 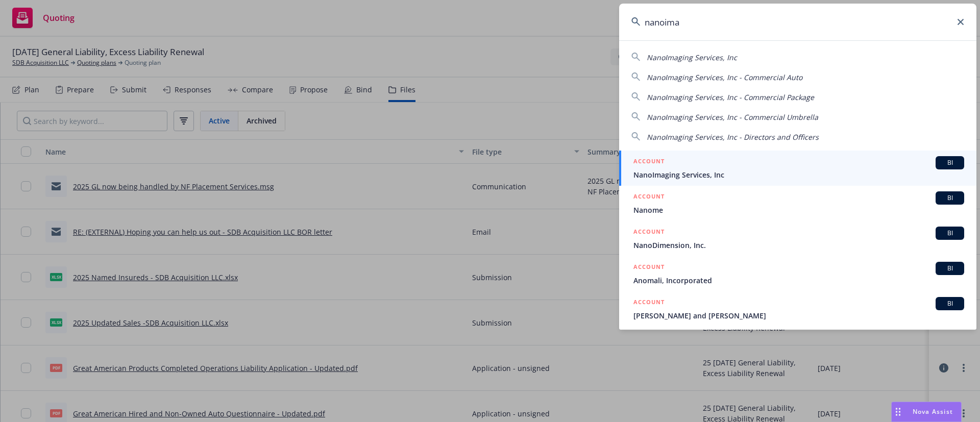 I want to click on span: NanoImaging Services, Inc - Commercial Umbrella, so click(x=732, y=117).